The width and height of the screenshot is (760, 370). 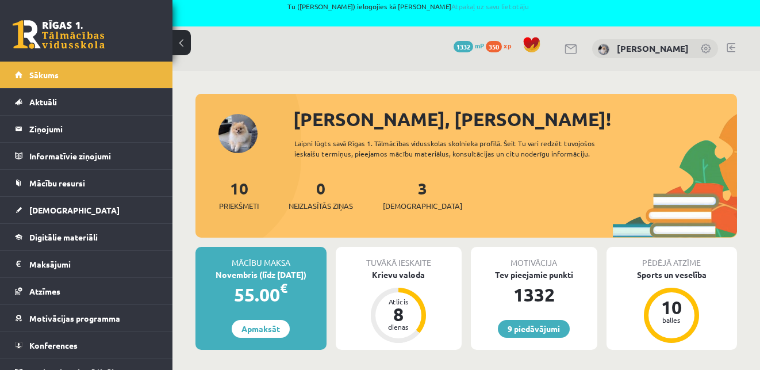 What do you see at coordinates (57, 183) in the screenshot?
I see `span: Mācību resursi` at bounding box center [57, 183].